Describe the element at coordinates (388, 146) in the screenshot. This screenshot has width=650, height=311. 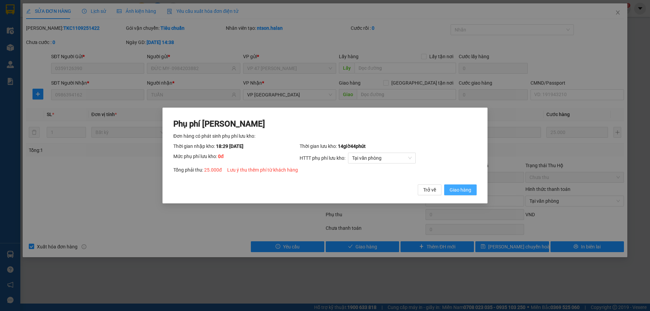
I see `div: Thời gian lưu kho:` at that location.